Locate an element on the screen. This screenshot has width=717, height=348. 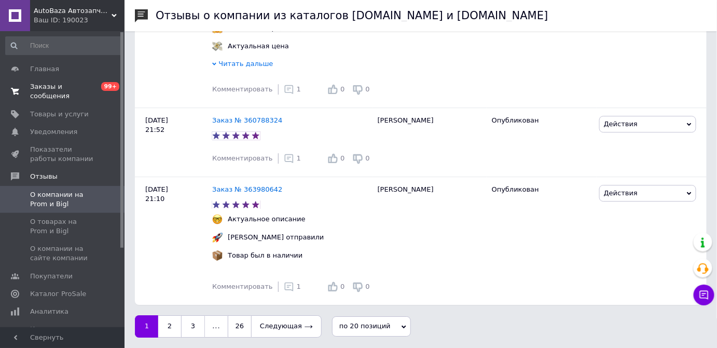
span: 99+ is located at coordinates (110, 86).